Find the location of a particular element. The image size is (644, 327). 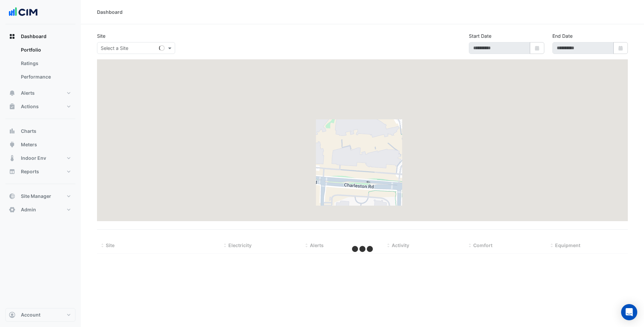

span: Meters is located at coordinates (29, 145).